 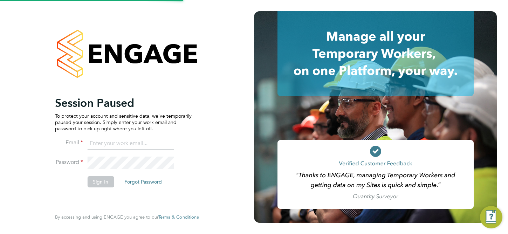 What do you see at coordinates (143, 182) in the screenshot?
I see `button: Forgot Password` at bounding box center [143, 182].